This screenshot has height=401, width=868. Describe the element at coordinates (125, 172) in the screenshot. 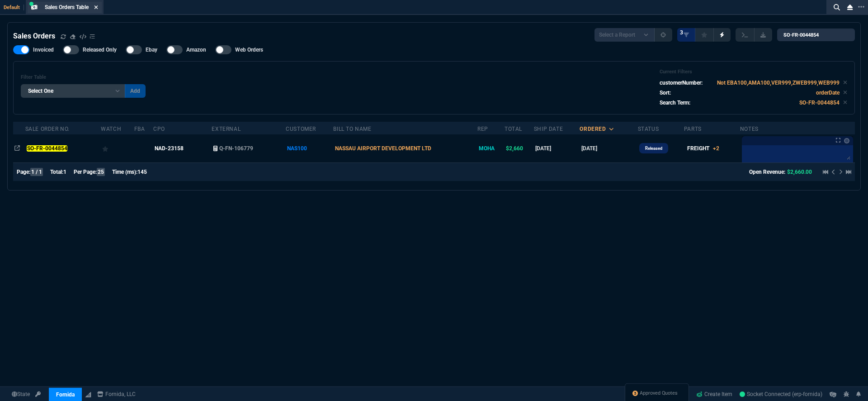

I see `span: Time (ms):` at that location.